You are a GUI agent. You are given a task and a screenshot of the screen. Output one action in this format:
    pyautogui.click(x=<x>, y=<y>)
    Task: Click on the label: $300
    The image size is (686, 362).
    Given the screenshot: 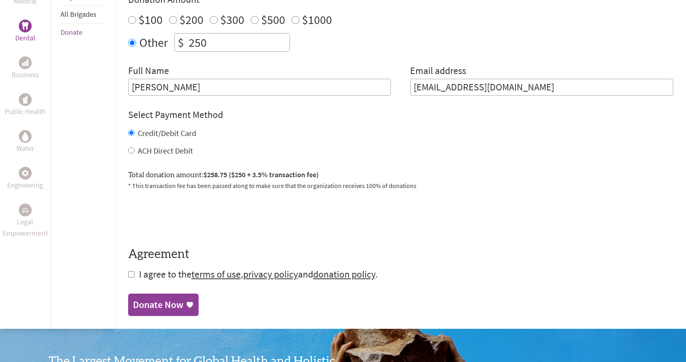 What is the action you would take?
    pyautogui.click(x=232, y=20)
    